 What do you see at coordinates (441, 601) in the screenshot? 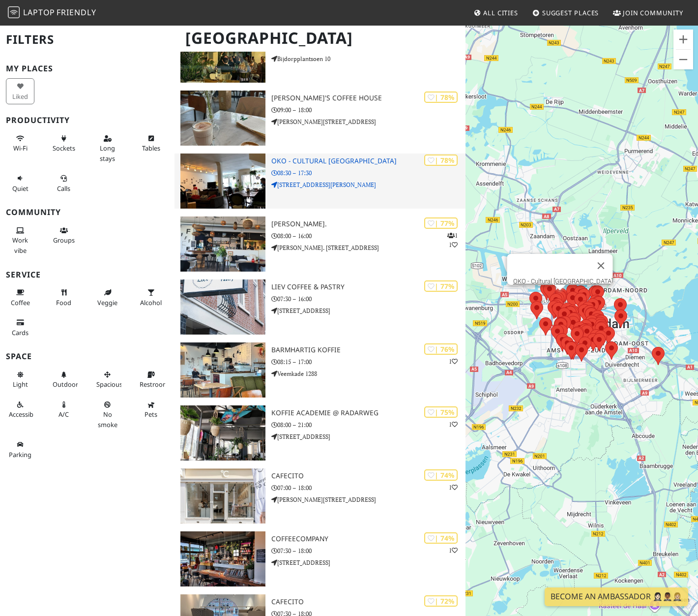
I see `div: | 72%` at bounding box center [441, 601].